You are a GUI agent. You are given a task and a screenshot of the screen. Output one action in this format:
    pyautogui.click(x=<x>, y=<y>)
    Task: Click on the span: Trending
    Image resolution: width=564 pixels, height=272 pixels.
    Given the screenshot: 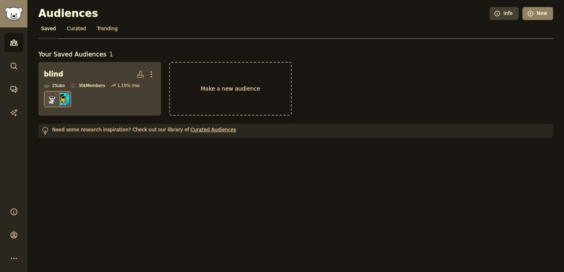 What is the action you would take?
    pyautogui.click(x=107, y=29)
    